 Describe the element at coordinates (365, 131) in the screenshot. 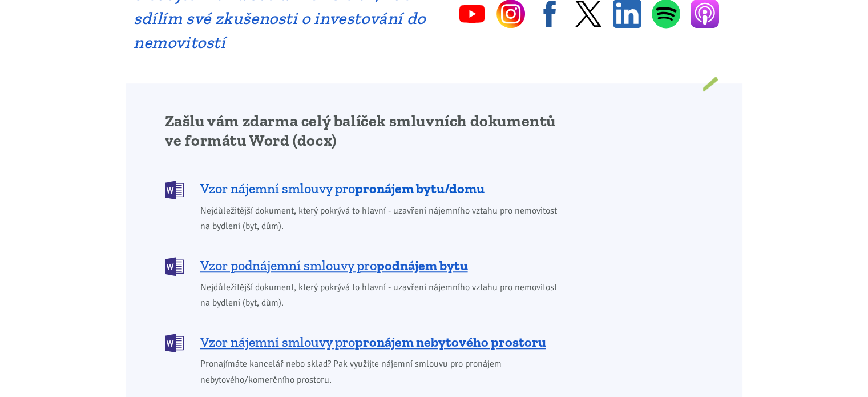

I see `h2: Zašlu vám zdarma celý balíček smluvních dokumentů ve formátu Word (docx)` at that location.